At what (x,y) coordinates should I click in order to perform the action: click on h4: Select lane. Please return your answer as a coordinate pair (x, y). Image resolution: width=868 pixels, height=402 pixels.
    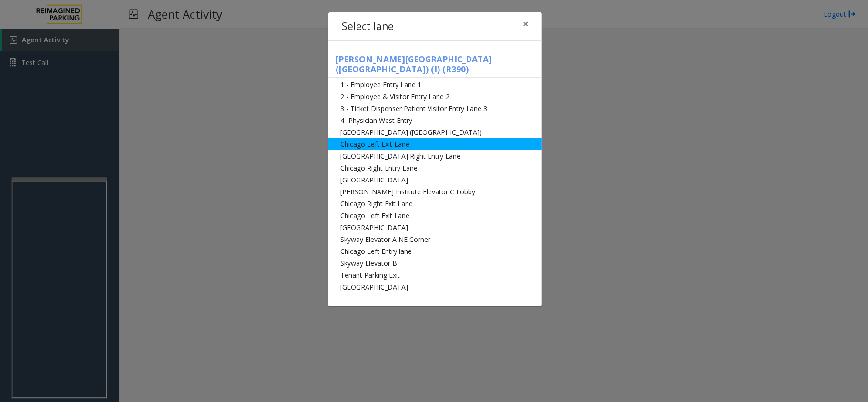
    Looking at the image, I should click on (368, 26).